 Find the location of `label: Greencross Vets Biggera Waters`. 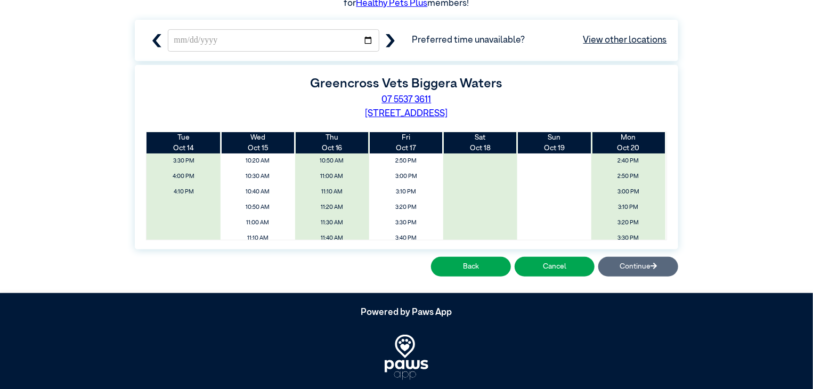

label: Greencross Vets Biggera Waters is located at coordinates (406, 84).